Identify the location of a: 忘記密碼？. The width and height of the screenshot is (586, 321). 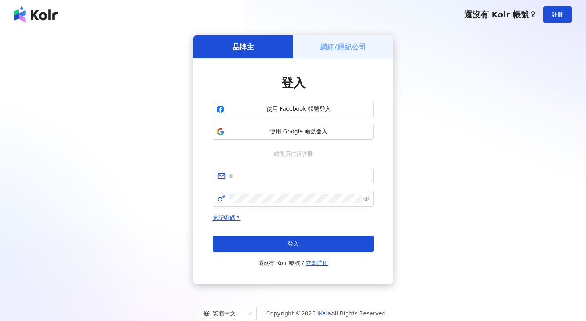
(227, 218).